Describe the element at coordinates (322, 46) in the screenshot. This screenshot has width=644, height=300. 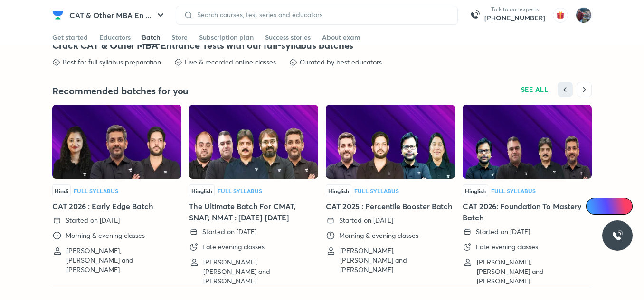
I see `h4: Crack CAT & Other MBA Entrance Tests with our full-syllabus batches` at that location.